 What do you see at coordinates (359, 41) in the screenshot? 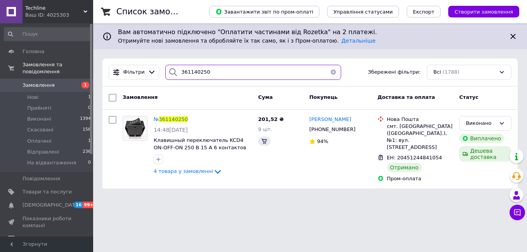
I see `a: Детальніше` at bounding box center [359, 41].